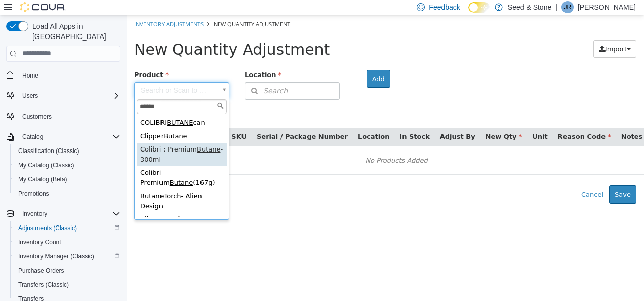  I want to click on span: Dark Mode, so click(469, 12).